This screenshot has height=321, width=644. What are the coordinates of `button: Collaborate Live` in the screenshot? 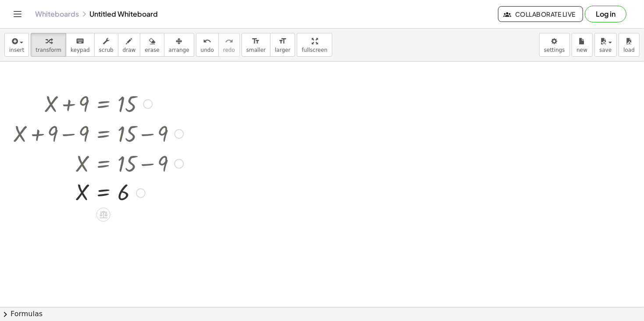 It's located at (541, 14).